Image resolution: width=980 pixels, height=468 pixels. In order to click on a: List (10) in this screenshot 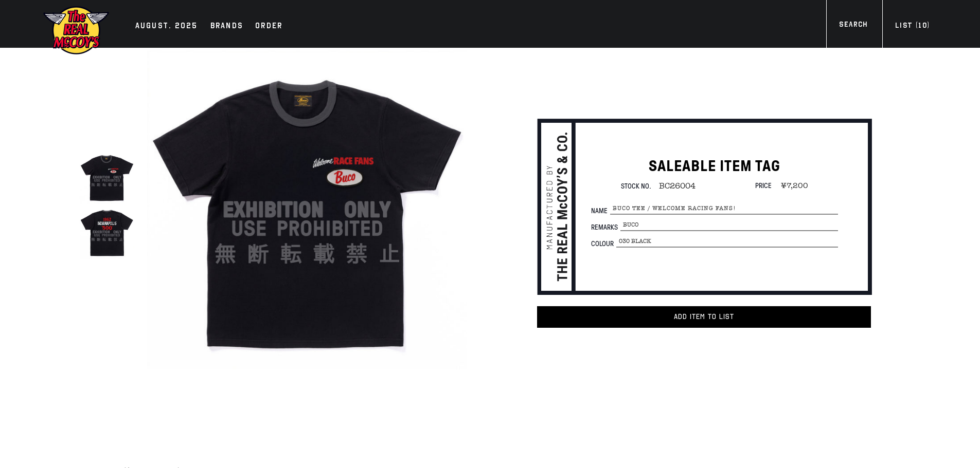, I will do `click(913, 27)`.